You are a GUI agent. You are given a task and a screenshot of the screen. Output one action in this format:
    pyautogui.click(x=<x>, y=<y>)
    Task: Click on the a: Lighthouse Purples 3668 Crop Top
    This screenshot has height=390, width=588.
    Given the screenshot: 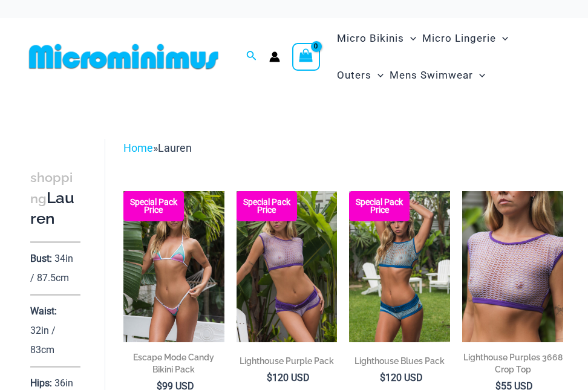 What is the action you would take?
    pyautogui.click(x=512, y=365)
    